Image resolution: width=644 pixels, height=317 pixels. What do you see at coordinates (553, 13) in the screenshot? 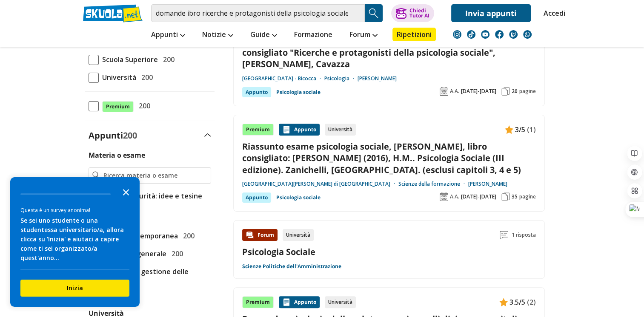
I see `a: Accedi` at bounding box center [553, 13].